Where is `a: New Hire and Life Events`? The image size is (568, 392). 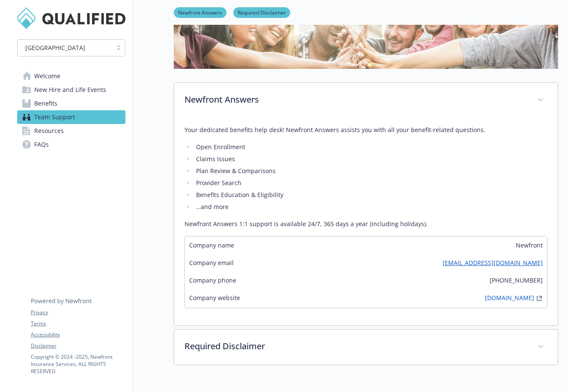
a: New Hire and Life Events is located at coordinates (71, 90).